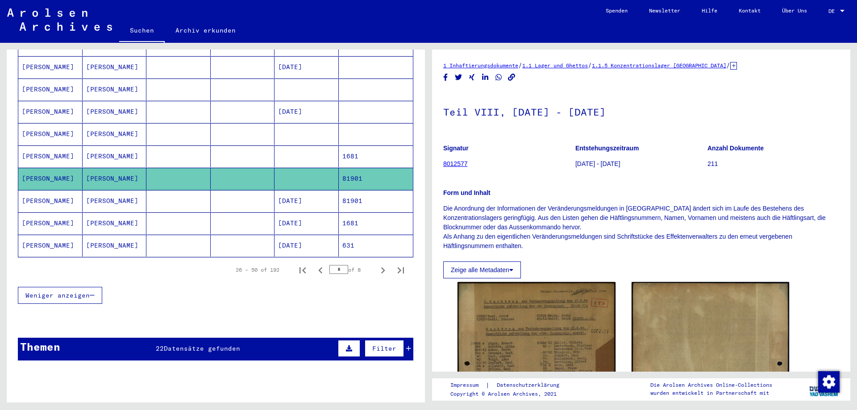  What do you see at coordinates (202, 349) in the screenshot?
I see `span: Datensätze gefunden` at bounding box center [202, 349].